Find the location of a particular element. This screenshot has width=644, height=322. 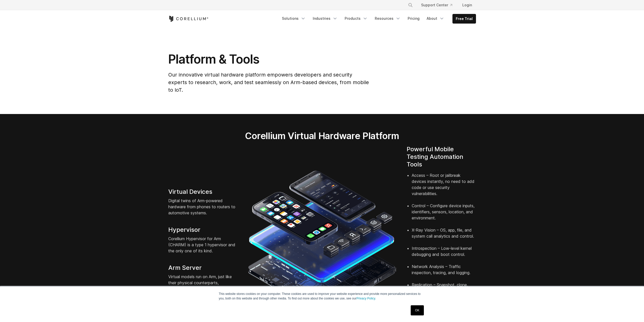

h1: Platform & Tools is located at coordinates (269, 59).